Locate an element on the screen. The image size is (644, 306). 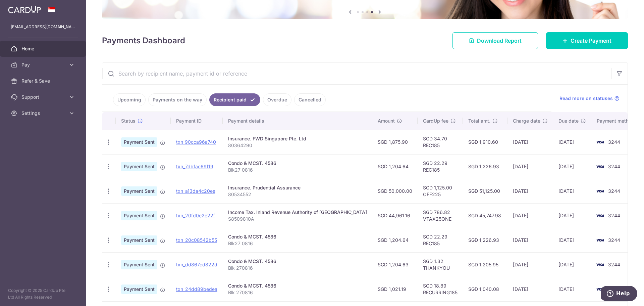
td: SGD 1,021.19 is located at coordinates (395, 289).